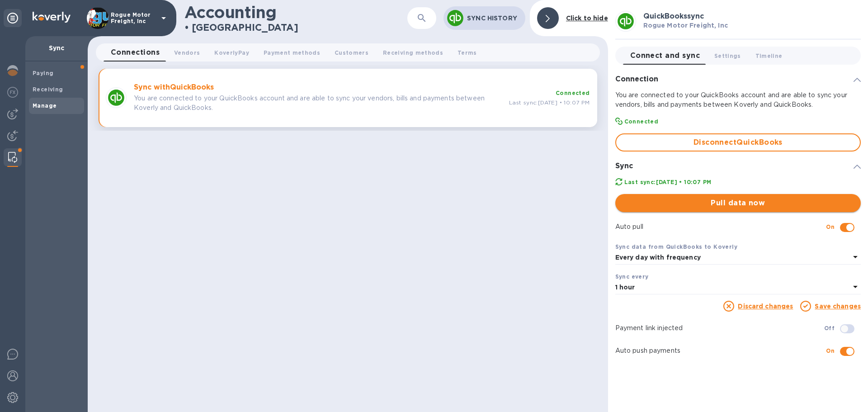 The height and width of the screenshot is (412, 868). What do you see at coordinates (352, 52) in the screenshot?
I see `span: Customers` at bounding box center [352, 52].